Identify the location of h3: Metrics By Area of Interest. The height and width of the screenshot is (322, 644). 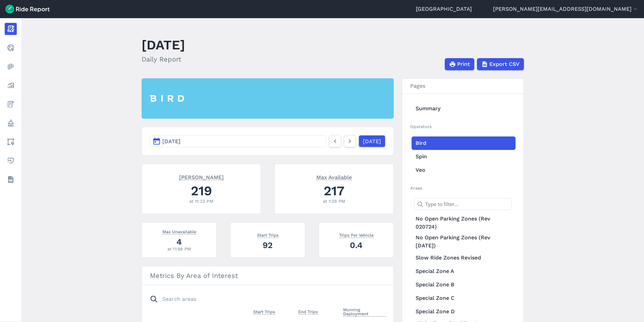
(268, 276).